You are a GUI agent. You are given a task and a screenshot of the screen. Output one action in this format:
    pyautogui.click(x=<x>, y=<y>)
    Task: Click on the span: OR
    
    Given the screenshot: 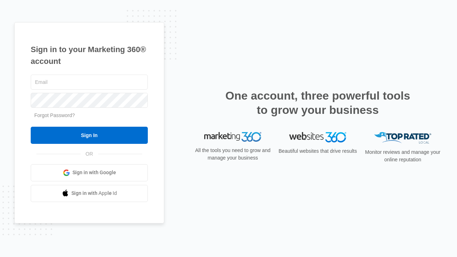 What is the action you would take?
    pyautogui.click(x=89, y=154)
    